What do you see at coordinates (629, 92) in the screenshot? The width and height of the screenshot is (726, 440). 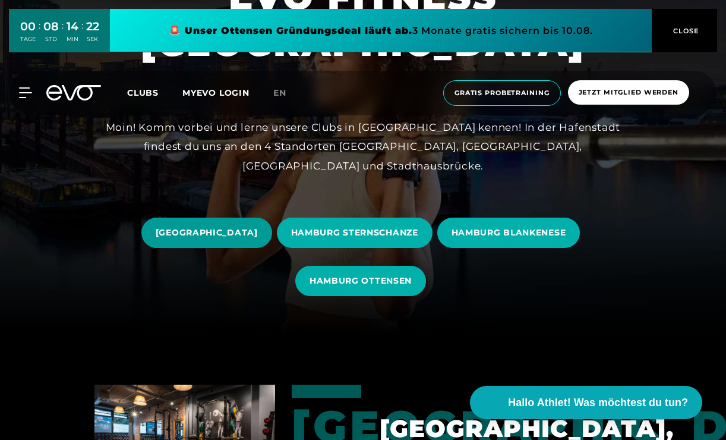 I see `span: Jetzt Mitglied werden` at bounding box center [629, 92].